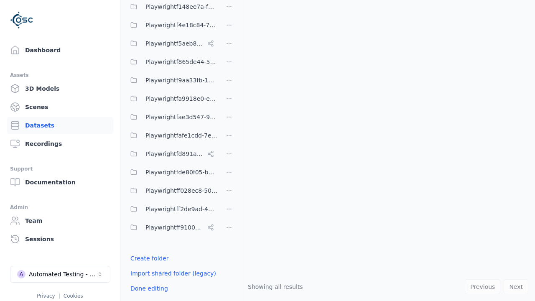 The height and width of the screenshot is (301, 535). What do you see at coordinates (175, 154) in the screenshot?
I see `span: Playwrightfd891aa9-817c-4b53-b4a5-239ad8786b13` at bounding box center [175, 154].